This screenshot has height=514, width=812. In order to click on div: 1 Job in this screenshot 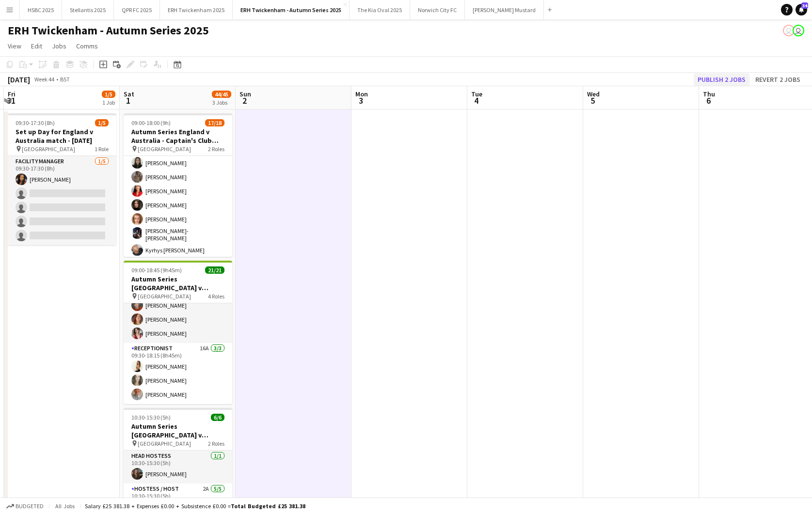, I will do `click(109, 102)`.